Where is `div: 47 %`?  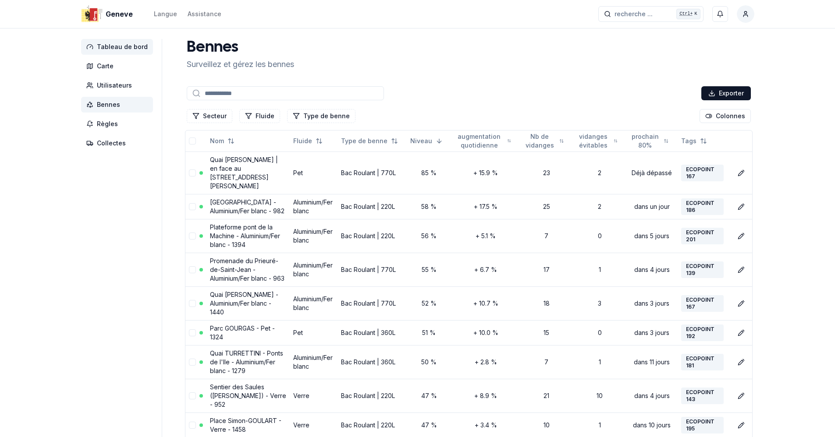 div: 47 % is located at coordinates (429, 396).